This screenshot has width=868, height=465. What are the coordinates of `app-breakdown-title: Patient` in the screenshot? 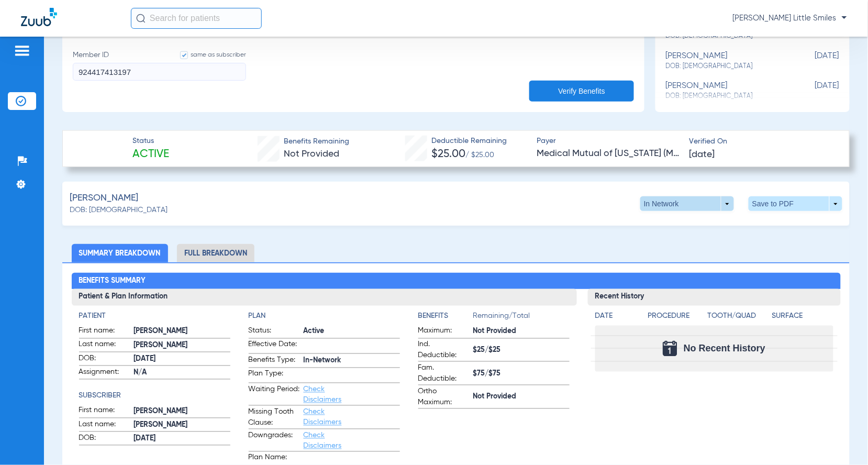 It's located at (154, 316).